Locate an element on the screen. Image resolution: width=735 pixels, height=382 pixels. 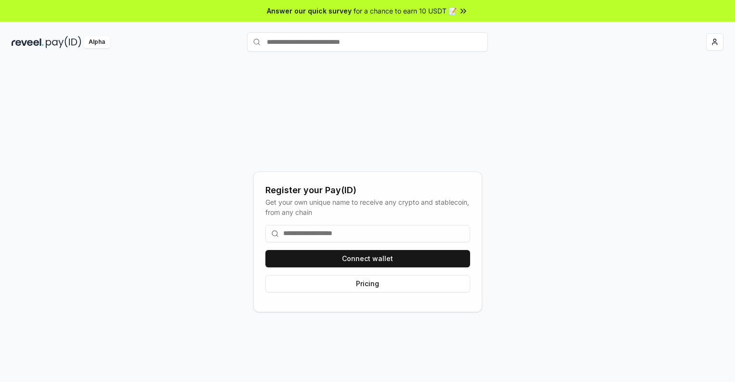
div: Get your own unique name to receive any crypto and stablecoin, from any chain is located at coordinates (368, 207).